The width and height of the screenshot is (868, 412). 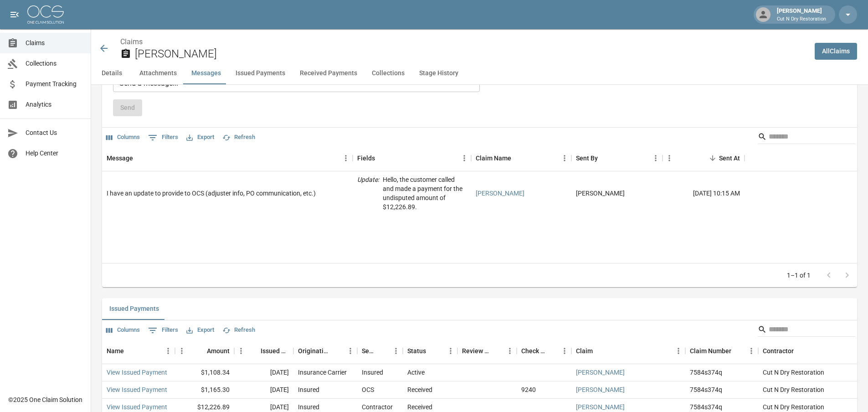 I want to click on button: Stage History, so click(x=439, y=73).